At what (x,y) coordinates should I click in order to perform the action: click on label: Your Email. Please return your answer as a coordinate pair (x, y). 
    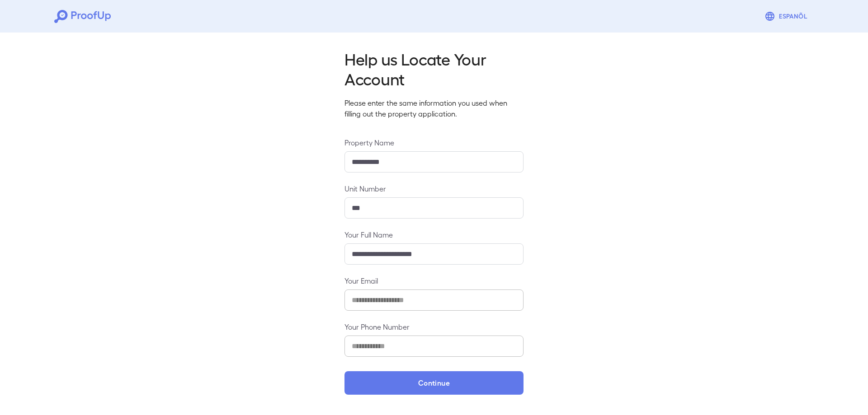
    Looking at the image, I should click on (434, 280).